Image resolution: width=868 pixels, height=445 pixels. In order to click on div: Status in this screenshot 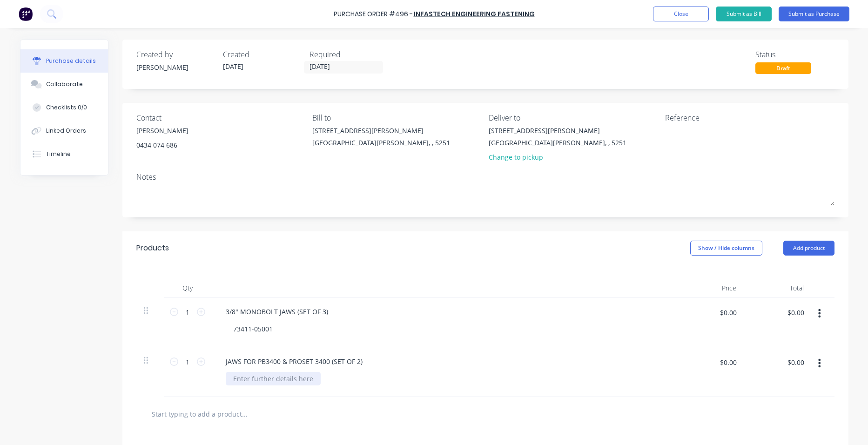, I will do `click(795, 54)`.